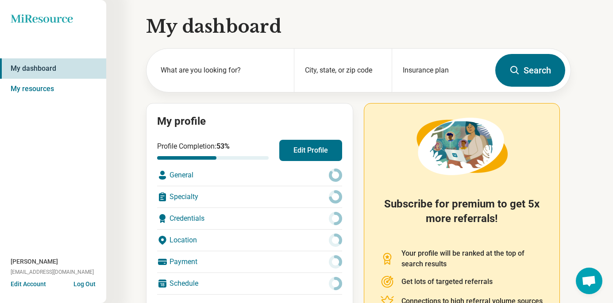  I want to click on label: What are you looking for?, so click(222, 70).